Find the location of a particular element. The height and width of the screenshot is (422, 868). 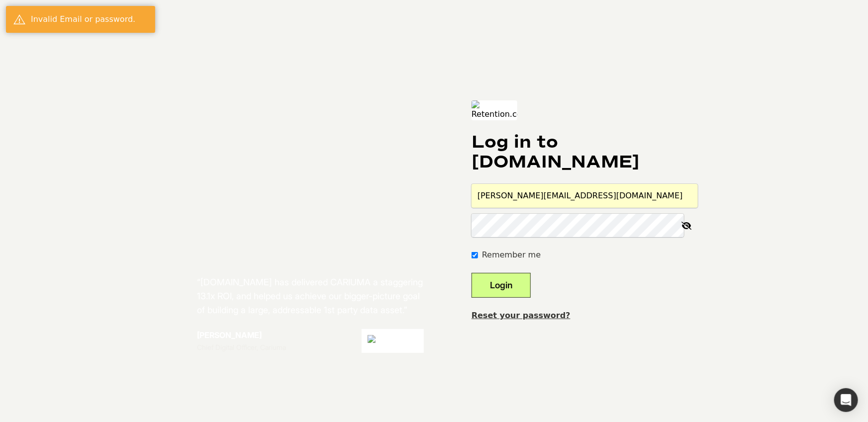

a: Reset your password? is located at coordinates (520, 315).